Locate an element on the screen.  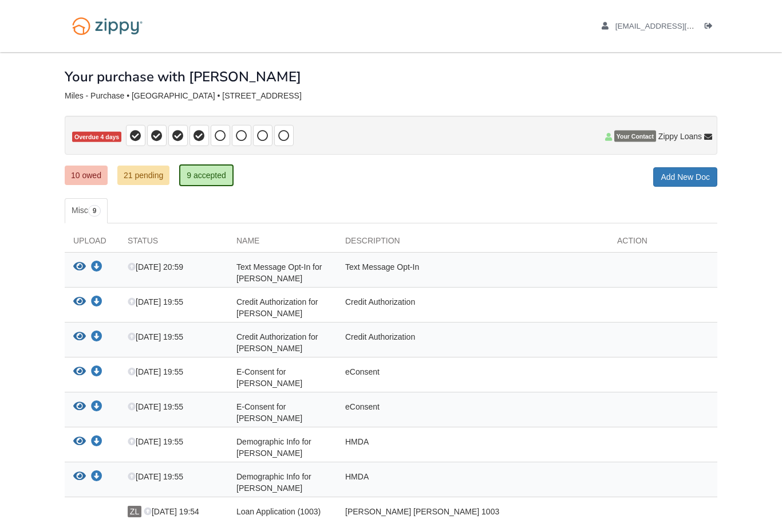
a: Add New Doc is located at coordinates (685, 177).